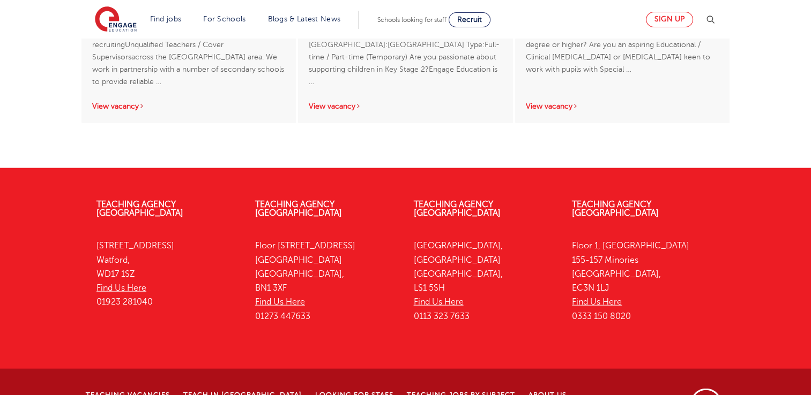 The image size is (811, 395). What do you see at coordinates (622, 51) in the screenshot?
I see `p: Are you a Psychology Graduate with a second-class degree or higher? Are you an aspiring Education...` at bounding box center [622, 51].